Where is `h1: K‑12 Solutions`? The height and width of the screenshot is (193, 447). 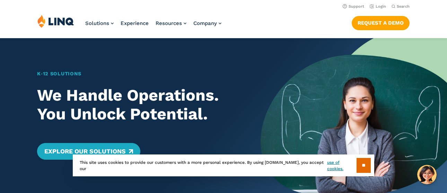 h1: K‑12 Solutions is located at coordinates (140, 73).